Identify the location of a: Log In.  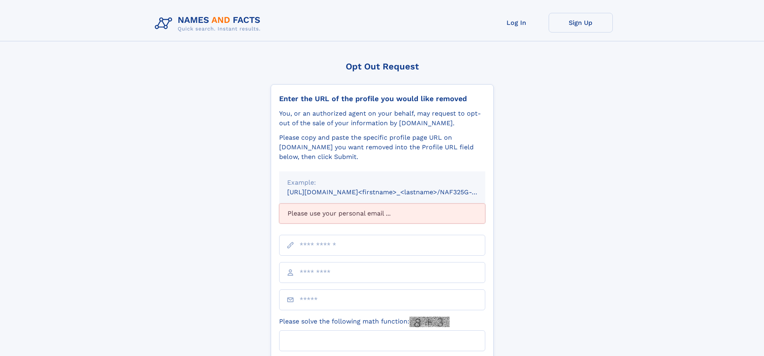
(517, 22).